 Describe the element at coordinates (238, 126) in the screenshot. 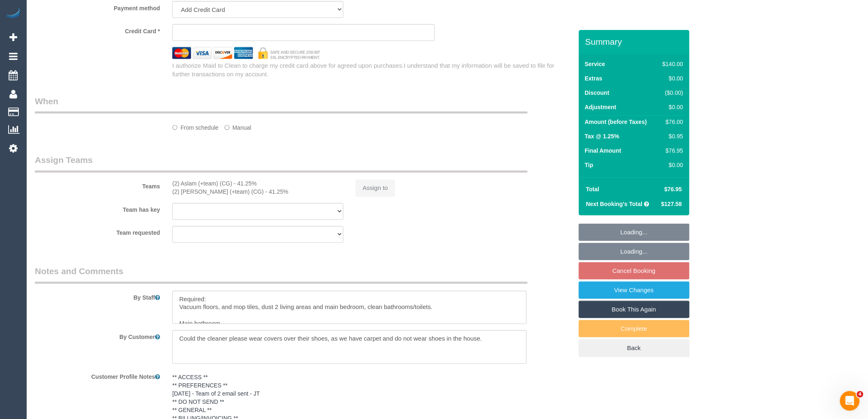

I see `label: Manual` at that location.